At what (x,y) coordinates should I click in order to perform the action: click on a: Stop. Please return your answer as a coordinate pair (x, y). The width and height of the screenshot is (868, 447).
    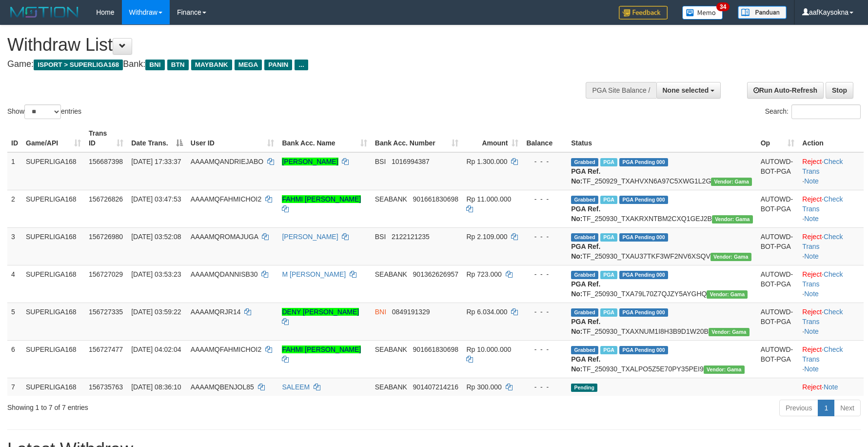
    Looking at the image, I should click on (839, 90).